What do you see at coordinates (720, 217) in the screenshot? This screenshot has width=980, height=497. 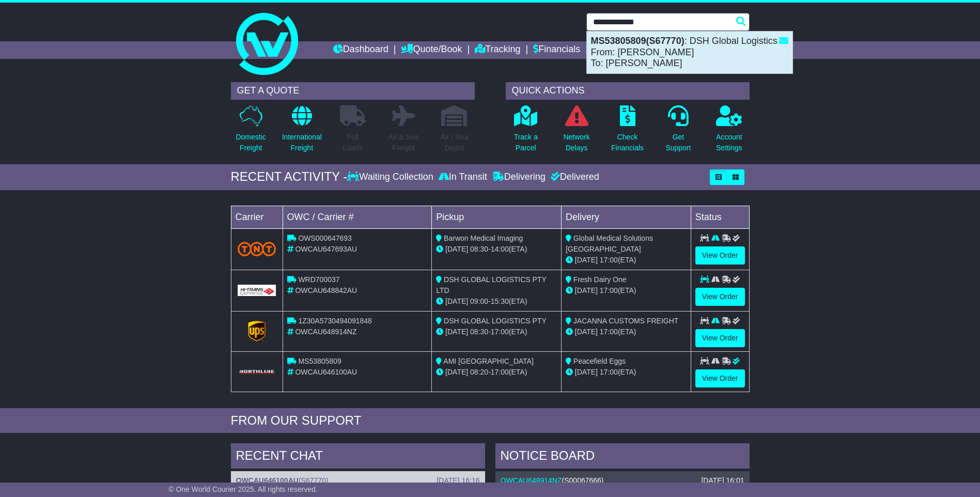 I see `td: Status` at bounding box center [720, 217].